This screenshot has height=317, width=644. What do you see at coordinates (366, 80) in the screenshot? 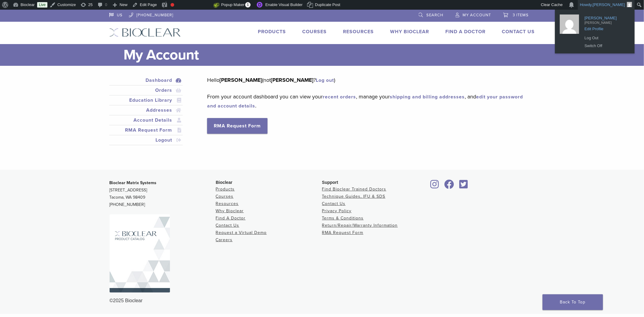
I see `p: Hello (not ? )` at bounding box center [366, 80].